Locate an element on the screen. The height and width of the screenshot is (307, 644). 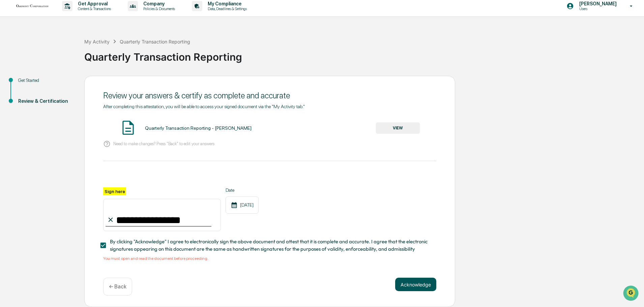
p: Users is located at coordinates (596, 9).